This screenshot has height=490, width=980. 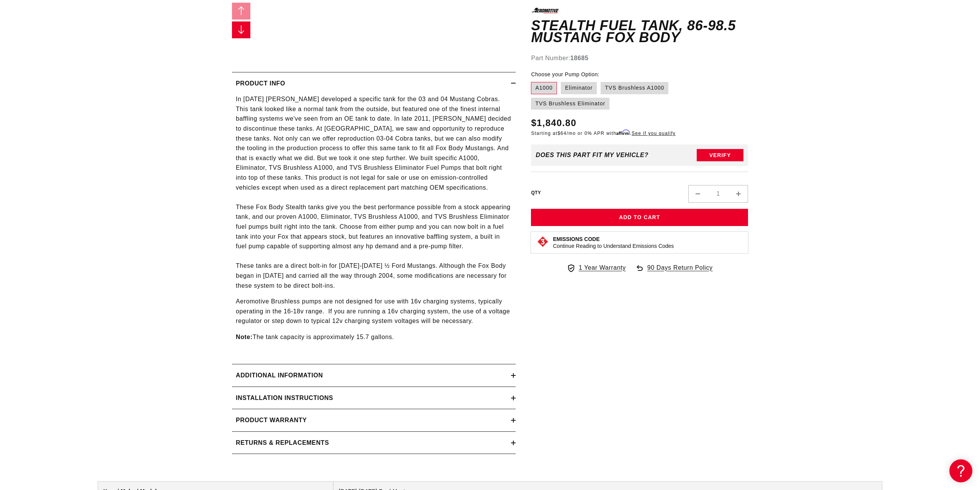 I want to click on legend: Choose your Pump Option:, so click(x=566, y=74).